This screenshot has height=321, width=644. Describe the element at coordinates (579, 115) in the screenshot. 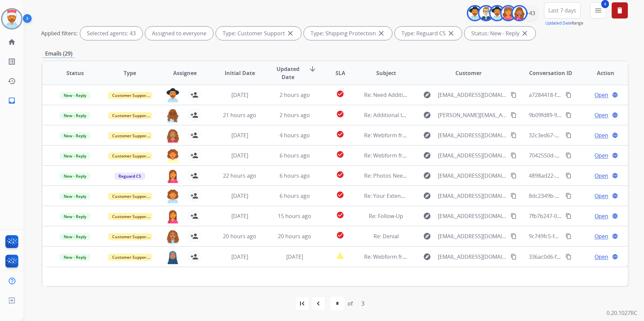

I see `span: 9b09fd89-9877-4c6d-8548-40e0fccb29a6` at that location.